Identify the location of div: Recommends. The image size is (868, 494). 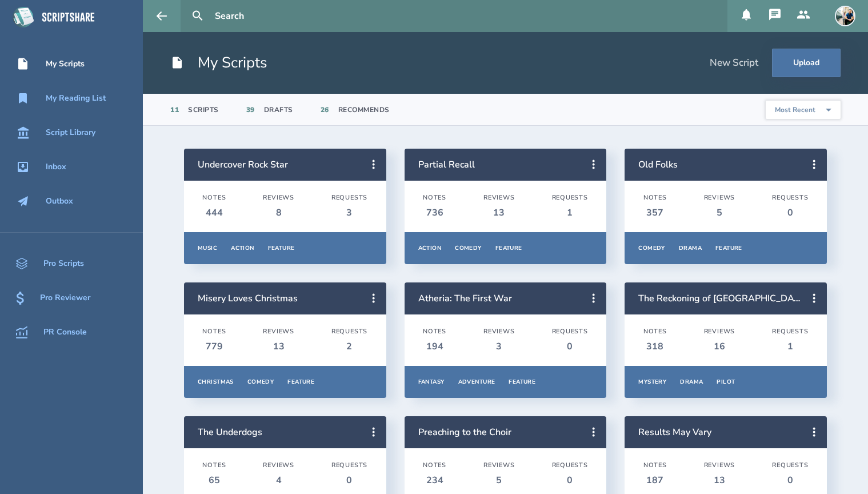
(364, 109).